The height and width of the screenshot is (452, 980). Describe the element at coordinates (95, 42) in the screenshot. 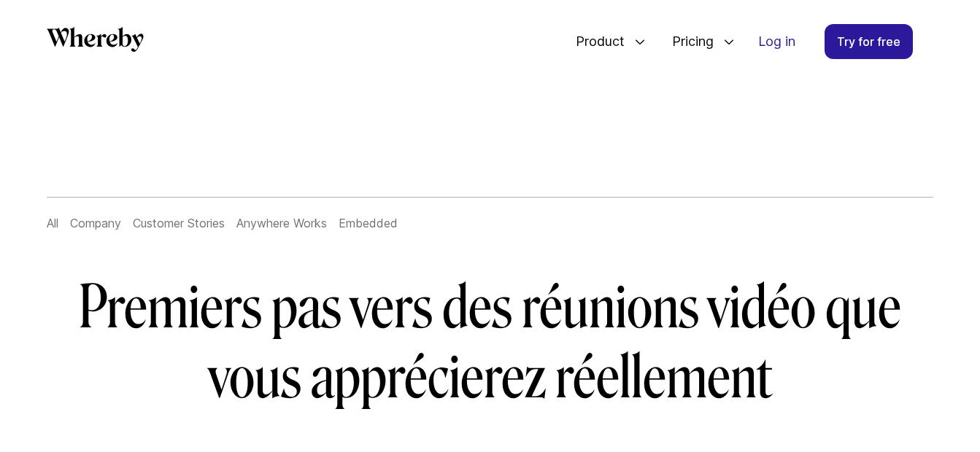

I see `a: Whereby` at that location.